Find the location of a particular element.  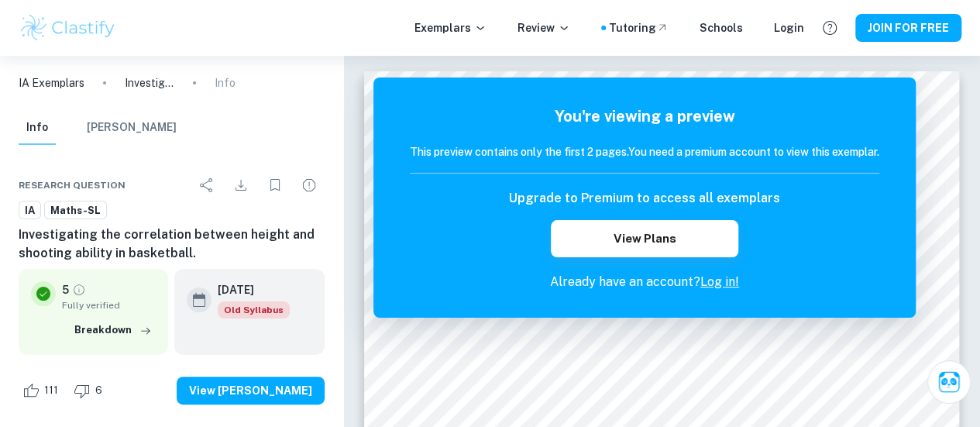

button: Ask Clai is located at coordinates (949, 383).